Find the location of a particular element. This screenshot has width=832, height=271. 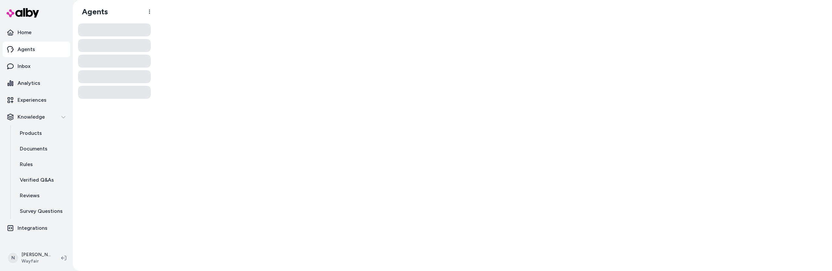

h1: Agents is located at coordinates (92, 12).